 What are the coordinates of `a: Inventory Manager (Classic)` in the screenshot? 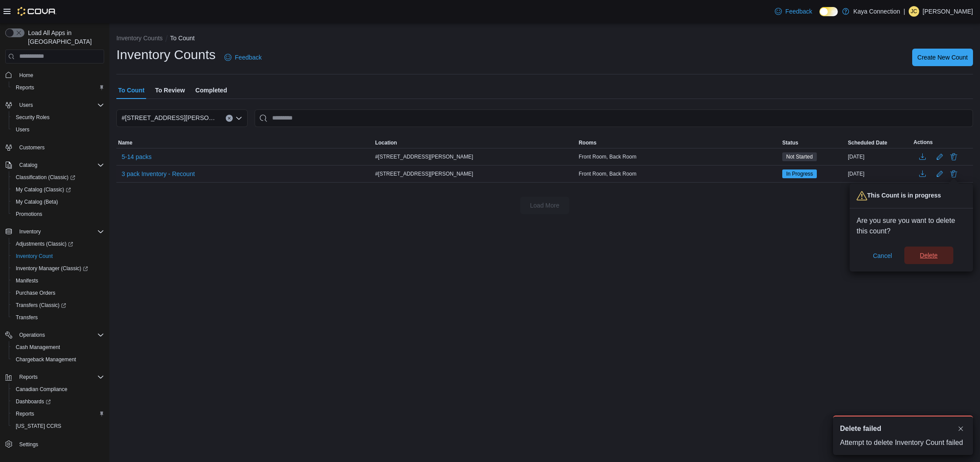 It's located at (58, 269).